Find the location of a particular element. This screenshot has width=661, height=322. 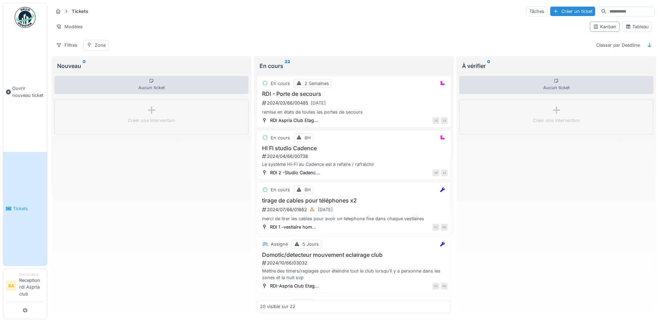

div: Assigné is located at coordinates (279, 244).